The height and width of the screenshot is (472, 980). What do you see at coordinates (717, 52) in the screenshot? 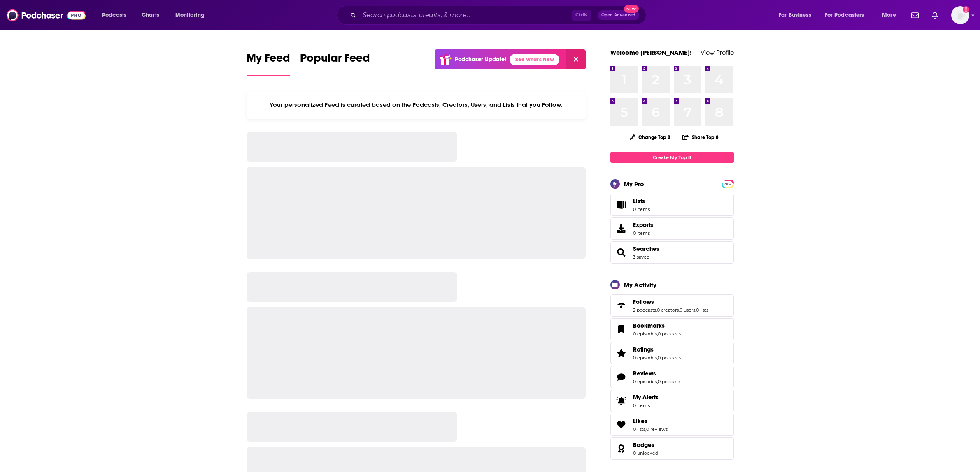
I see `a: View Profile` at bounding box center [717, 52].